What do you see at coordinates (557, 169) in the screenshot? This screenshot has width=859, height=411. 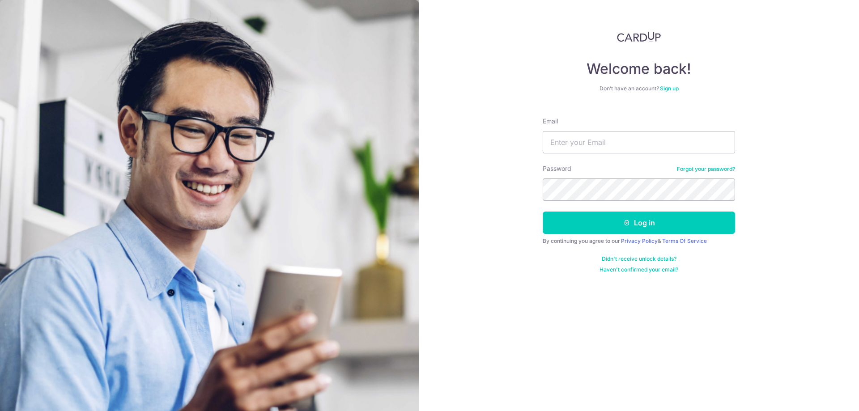 I see `label: Password` at bounding box center [557, 169].